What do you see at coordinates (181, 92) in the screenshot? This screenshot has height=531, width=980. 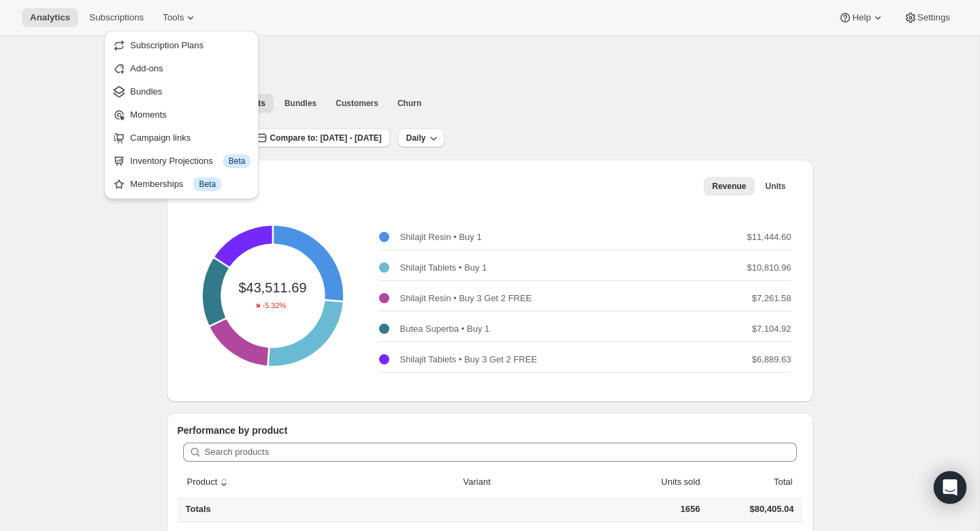 I see `button: Bundles` at bounding box center [181, 92].